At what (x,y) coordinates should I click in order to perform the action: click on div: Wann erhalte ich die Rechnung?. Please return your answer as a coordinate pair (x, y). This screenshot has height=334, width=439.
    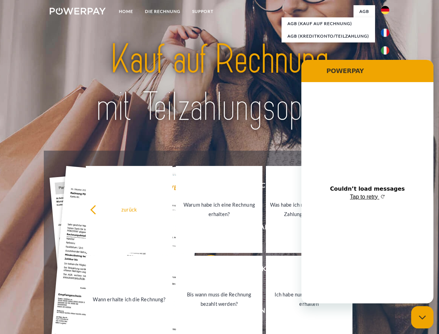
    Looking at the image, I should click on (129, 298).